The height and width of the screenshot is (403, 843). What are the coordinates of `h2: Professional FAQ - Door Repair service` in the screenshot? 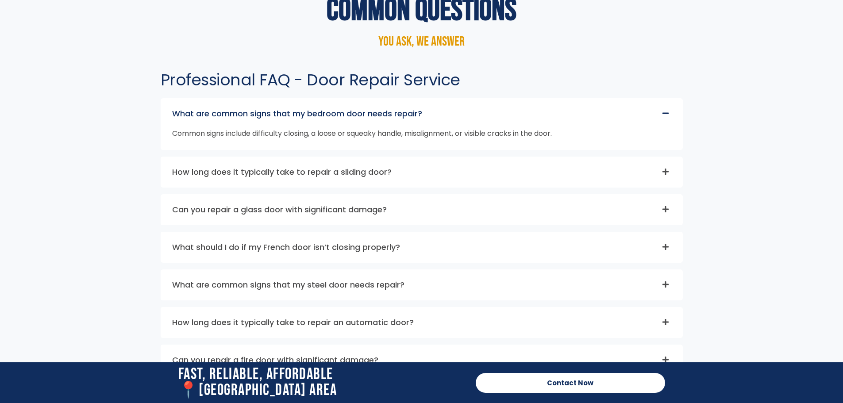 It's located at (422, 80).